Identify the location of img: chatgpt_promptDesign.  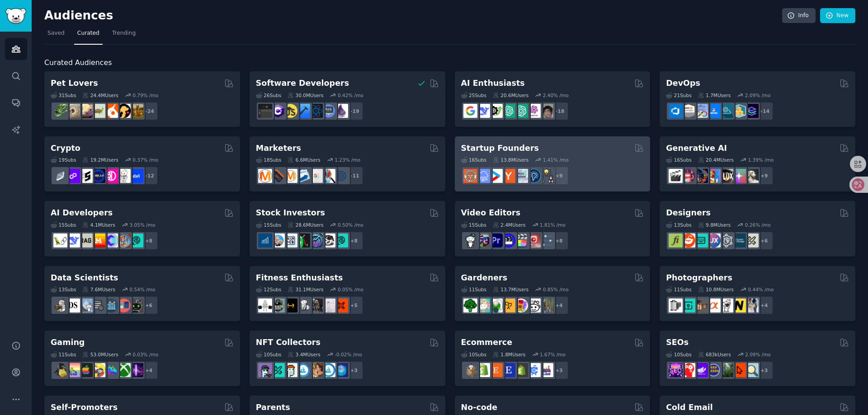
(508, 111).